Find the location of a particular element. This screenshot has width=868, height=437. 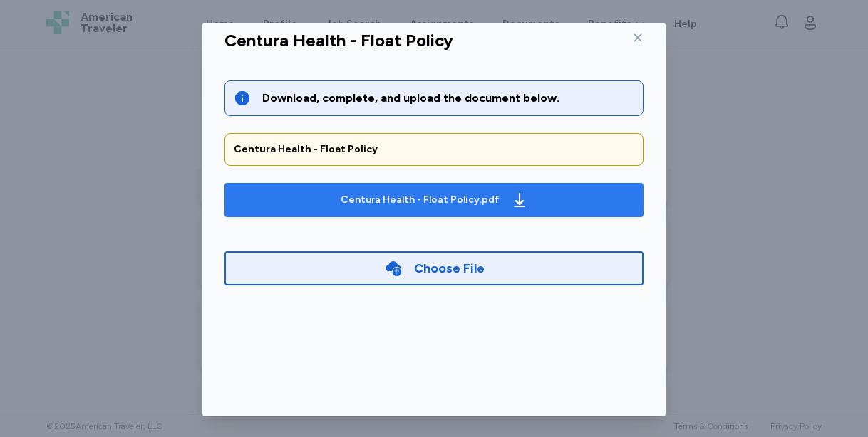

div: Centura Health - Float Policy.pdf is located at coordinates (420, 200).